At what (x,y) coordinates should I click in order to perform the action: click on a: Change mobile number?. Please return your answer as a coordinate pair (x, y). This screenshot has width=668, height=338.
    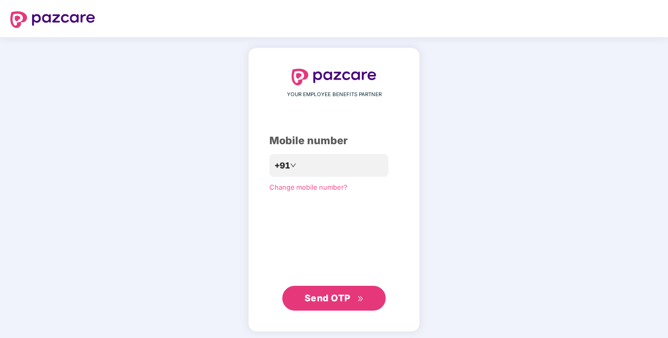
    Looking at the image, I should click on (308, 187).